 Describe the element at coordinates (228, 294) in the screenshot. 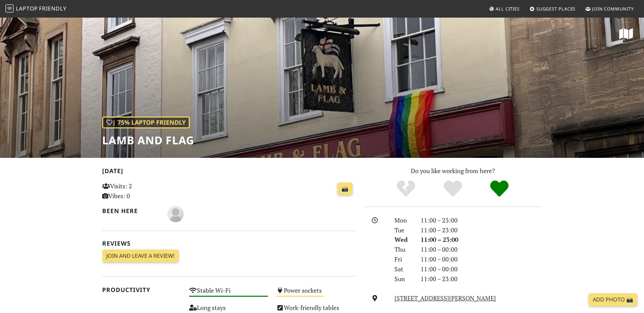

I see `div: Stable Wi-Fi` at that location.